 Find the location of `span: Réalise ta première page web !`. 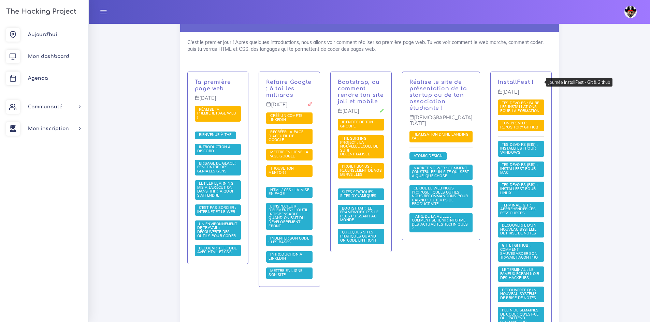

span: Réalise ta première page web ! is located at coordinates (217, 113).